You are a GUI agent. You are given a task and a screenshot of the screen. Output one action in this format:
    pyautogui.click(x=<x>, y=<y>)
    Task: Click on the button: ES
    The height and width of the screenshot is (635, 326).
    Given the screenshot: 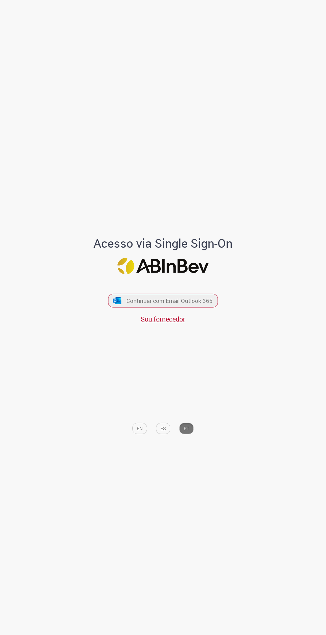 What is the action you would take?
    pyautogui.click(x=163, y=429)
    